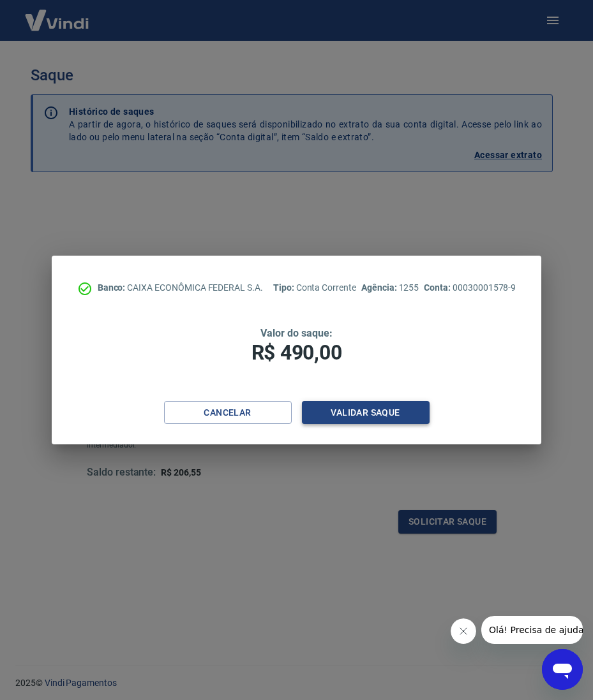 The image size is (593, 700). Describe the element at coordinates (438, 288) in the screenshot. I see `span: Conta:` at that location.